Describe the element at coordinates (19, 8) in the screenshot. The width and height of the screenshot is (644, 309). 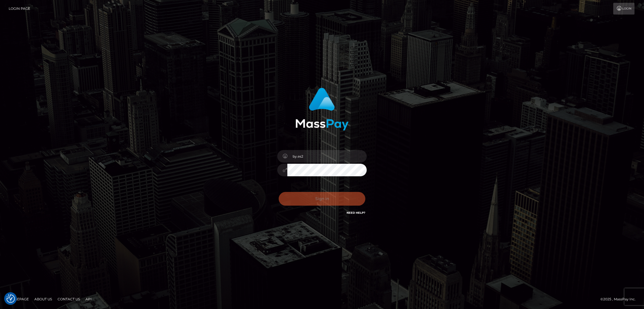
I see `a: Login Page` at that location.